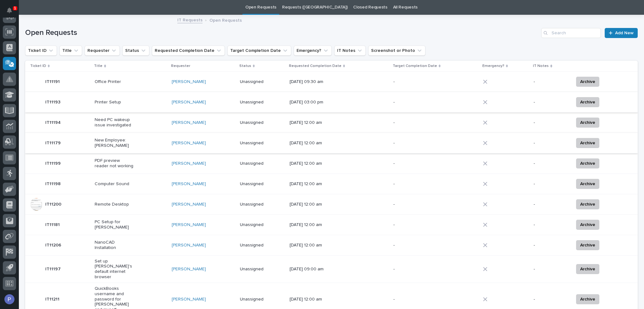  What do you see at coordinates (54, 101) in the screenshot?
I see `p: IT11193` at bounding box center [54, 101].